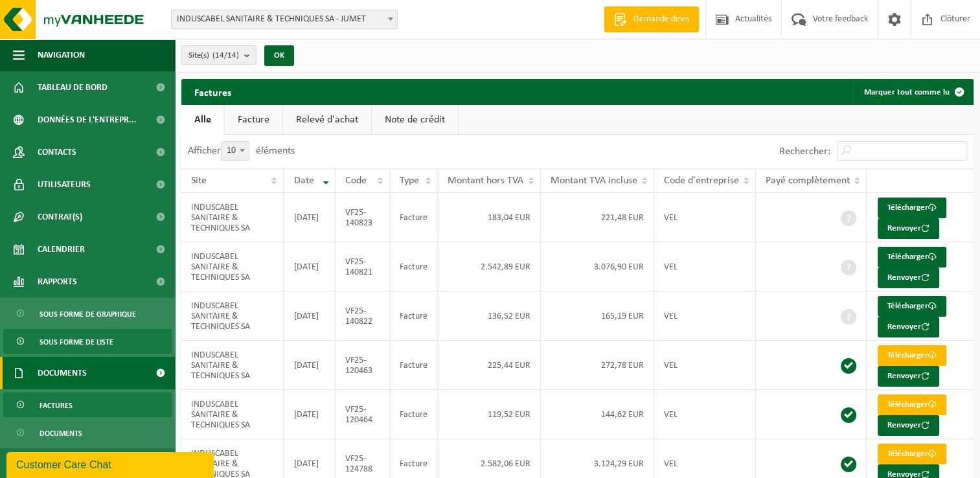  What do you see at coordinates (362, 365) in the screenshot?
I see `td: VF25-120463` at bounding box center [362, 365].